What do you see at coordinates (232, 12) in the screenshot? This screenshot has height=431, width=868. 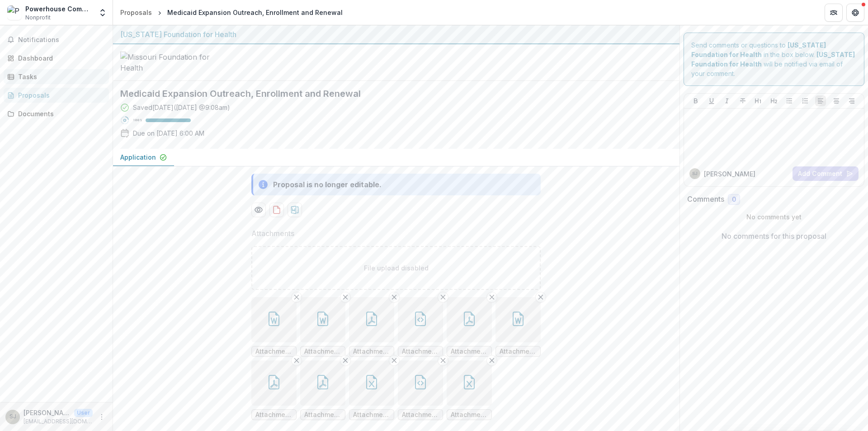 I see `nav: breadcrumb` at bounding box center [232, 12].